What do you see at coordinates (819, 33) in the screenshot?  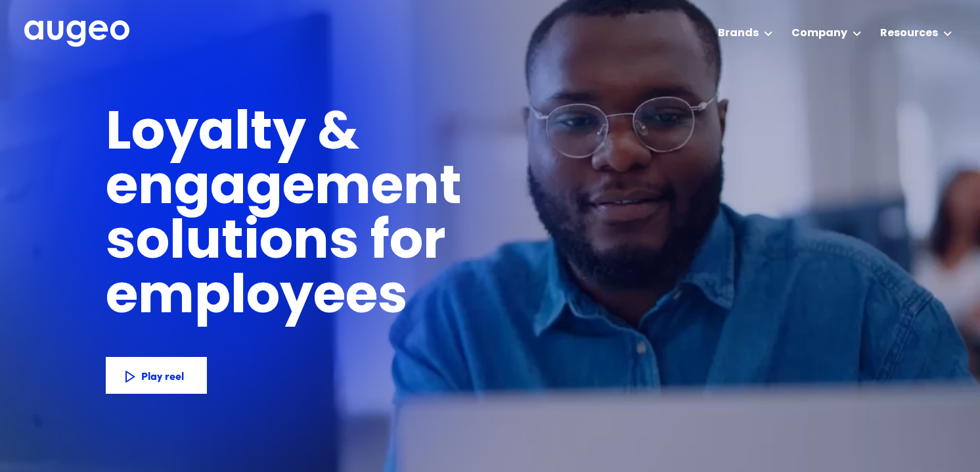 I see `div: Company` at bounding box center [819, 33].